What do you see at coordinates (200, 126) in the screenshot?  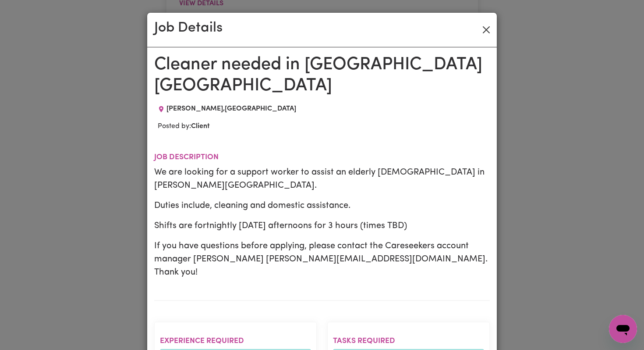 I see `b: Client` at bounding box center [200, 126].